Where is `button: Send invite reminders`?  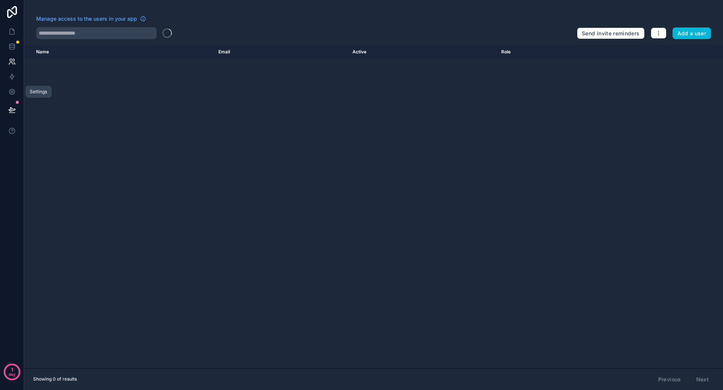 button: Send invite reminders is located at coordinates (610, 34).